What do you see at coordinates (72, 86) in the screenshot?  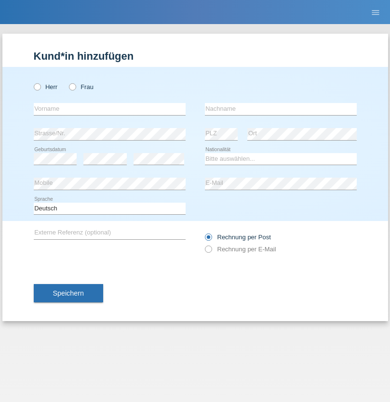 I see `input: Frau` at bounding box center [72, 86].